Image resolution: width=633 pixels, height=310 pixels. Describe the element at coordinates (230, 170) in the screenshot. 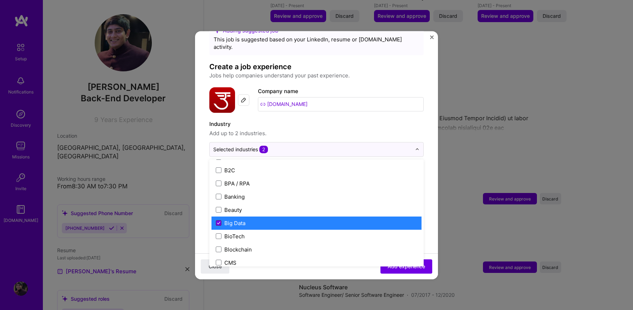

I see `div: B2C` at that location.